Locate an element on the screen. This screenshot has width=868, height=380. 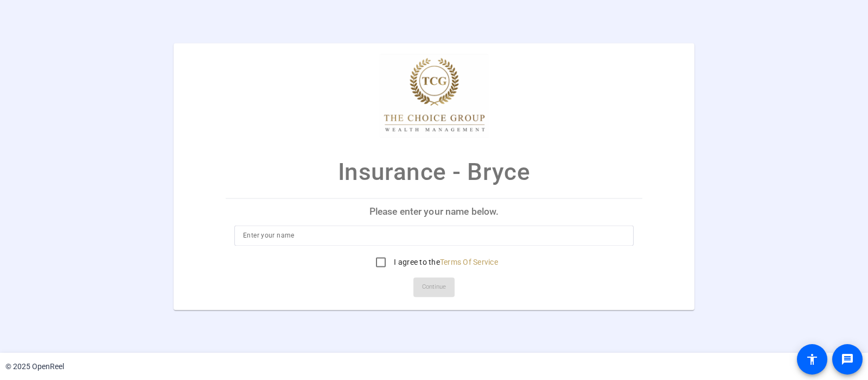
mat-icon: message is located at coordinates (848, 359).